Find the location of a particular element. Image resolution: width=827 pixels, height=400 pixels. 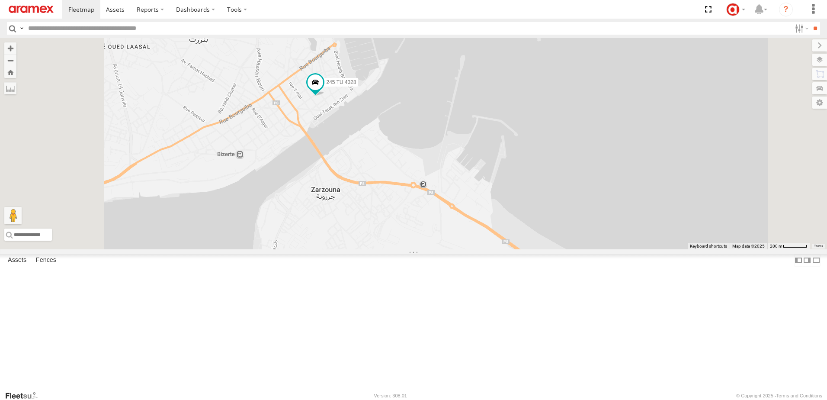

span: 245 TU 4328 is located at coordinates (341, 83).